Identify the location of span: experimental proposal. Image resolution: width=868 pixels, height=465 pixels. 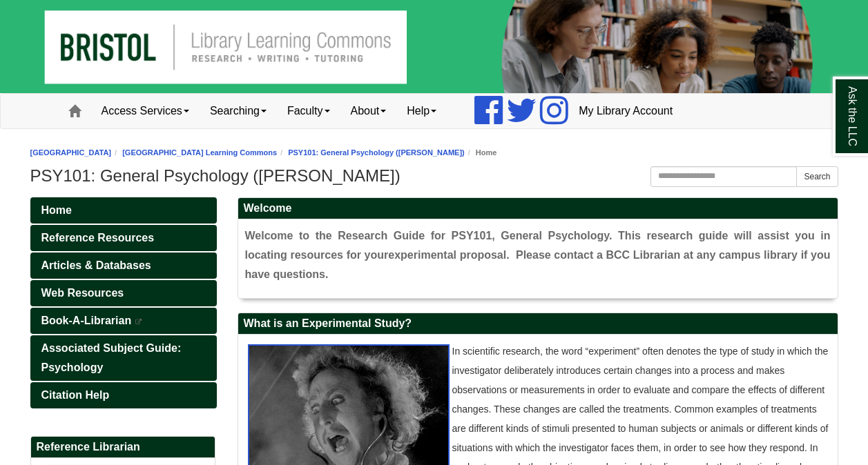
(447, 255).